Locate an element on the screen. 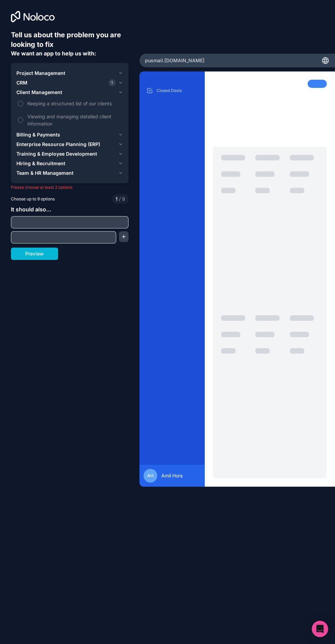  button: Keeping a structured list of our clients is located at coordinates (20, 103).